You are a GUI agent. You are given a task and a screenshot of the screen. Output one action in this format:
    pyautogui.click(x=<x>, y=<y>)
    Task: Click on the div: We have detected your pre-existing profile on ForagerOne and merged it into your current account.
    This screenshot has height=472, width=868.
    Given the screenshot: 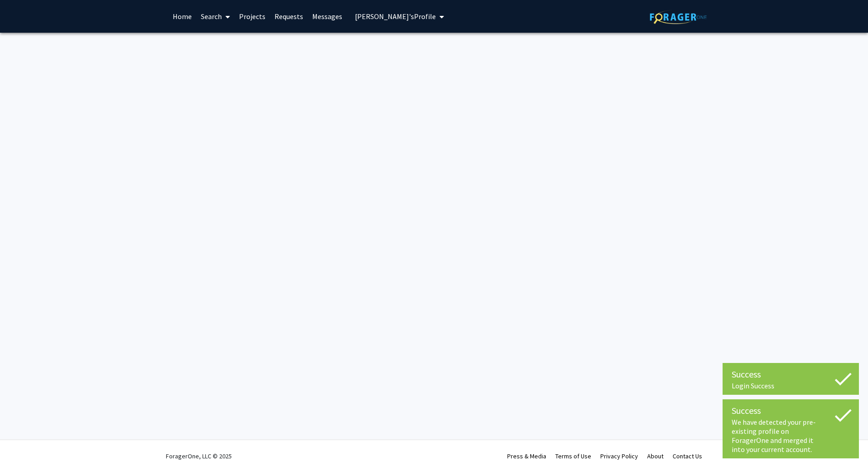 What is the action you would take?
    pyautogui.click(x=791, y=436)
    